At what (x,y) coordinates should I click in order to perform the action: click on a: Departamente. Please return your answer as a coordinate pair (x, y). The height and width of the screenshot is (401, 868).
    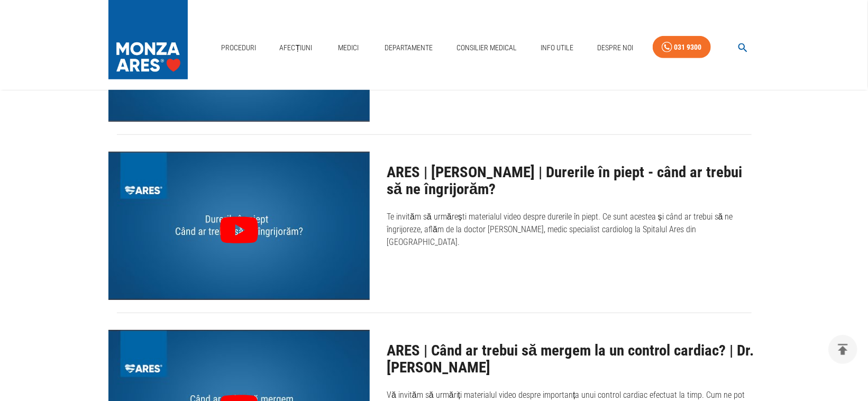
    Looking at the image, I should click on (409, 47).